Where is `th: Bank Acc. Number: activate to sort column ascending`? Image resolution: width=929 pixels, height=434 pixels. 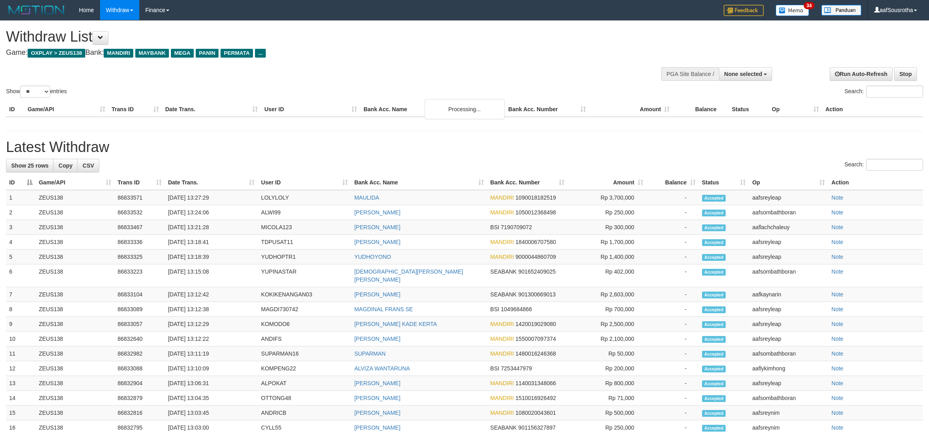
th: Bank Acc. Number: activate to sort column ascending is located at coordinates (527, 183).